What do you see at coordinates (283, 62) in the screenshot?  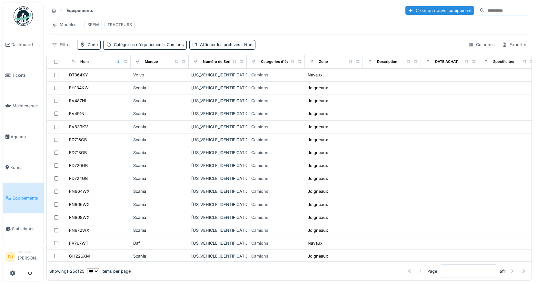 I see `div: Catégories d'équipement` at bounding box center [283, 62].